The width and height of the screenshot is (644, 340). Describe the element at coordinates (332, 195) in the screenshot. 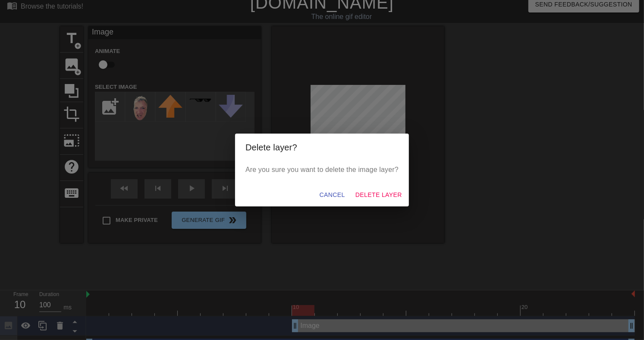

I see `button: Cancel` at that location.